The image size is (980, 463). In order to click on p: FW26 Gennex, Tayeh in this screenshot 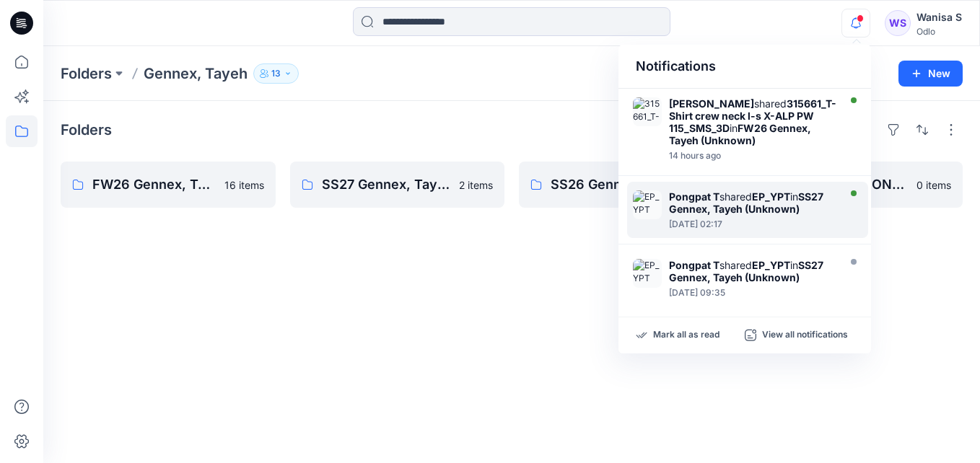, I will do `click(154, 184)`.